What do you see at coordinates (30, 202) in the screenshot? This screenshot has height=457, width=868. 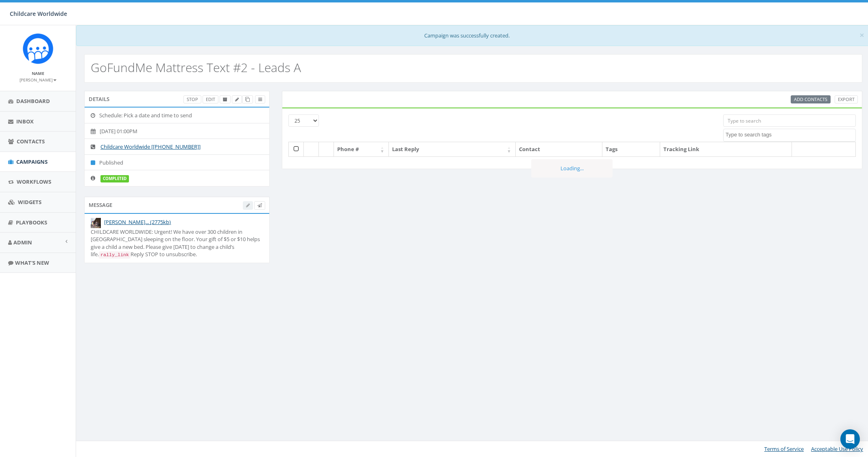 I see `span: Widgets` at bounding box center [30, 202].